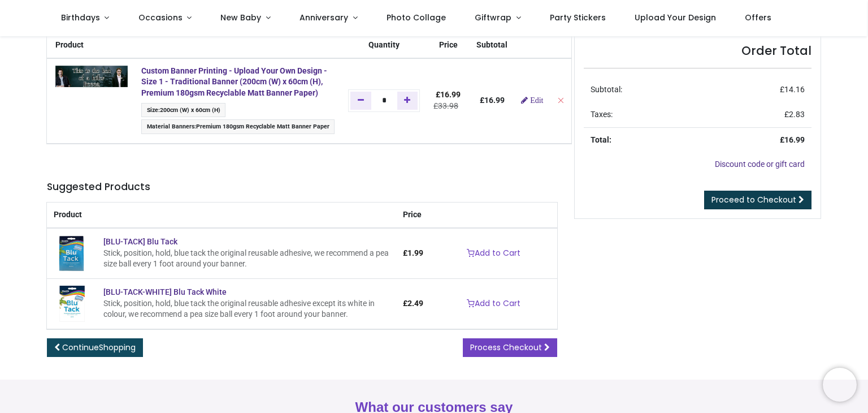  I want to click on span: Shopping, so click(117, 347).